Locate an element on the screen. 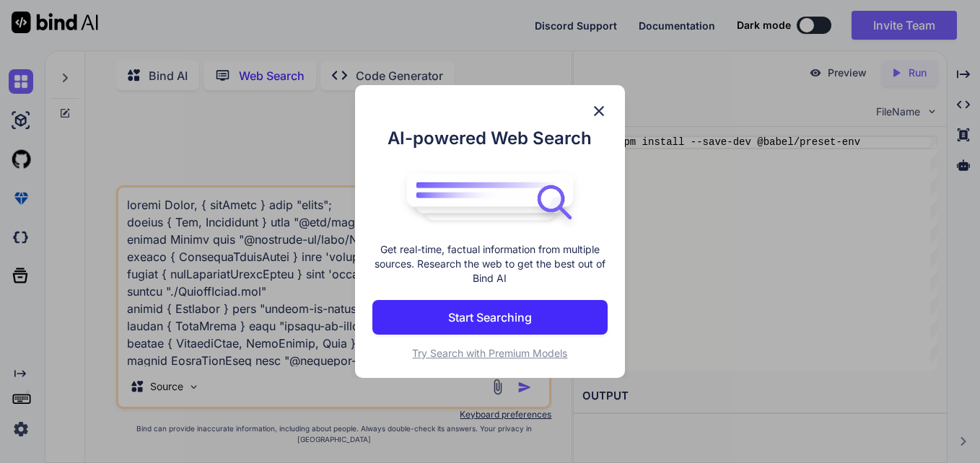  button: Start Searching is located at coordinates (489, 317).